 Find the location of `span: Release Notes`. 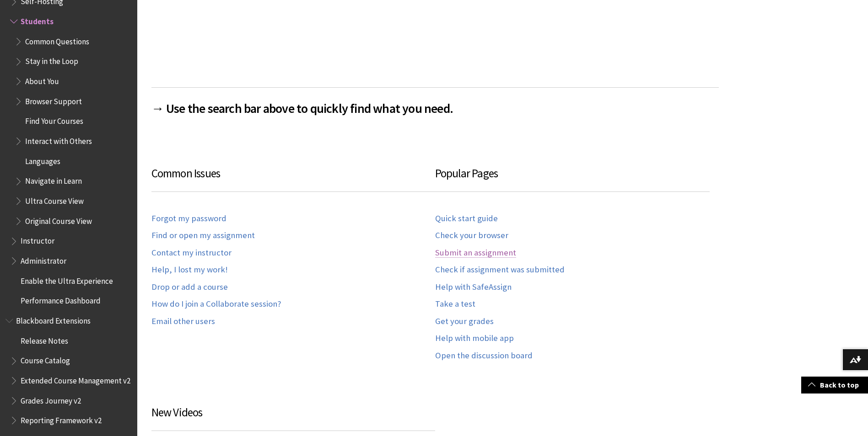

span: Release Notes is located at coordinates (44, 339).